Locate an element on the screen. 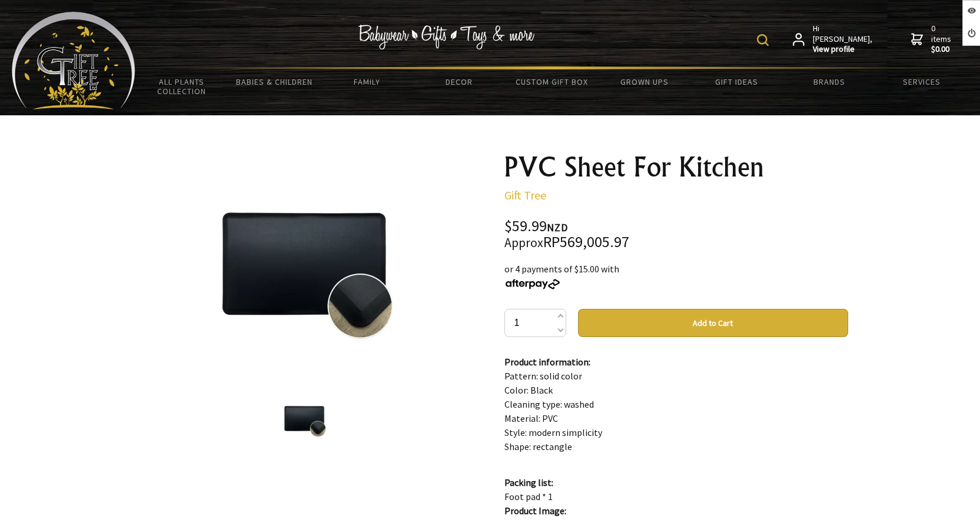 Image resolution: width=980 pixels, height=523 pixels. a: Brands is located at coordinates (829, 82).